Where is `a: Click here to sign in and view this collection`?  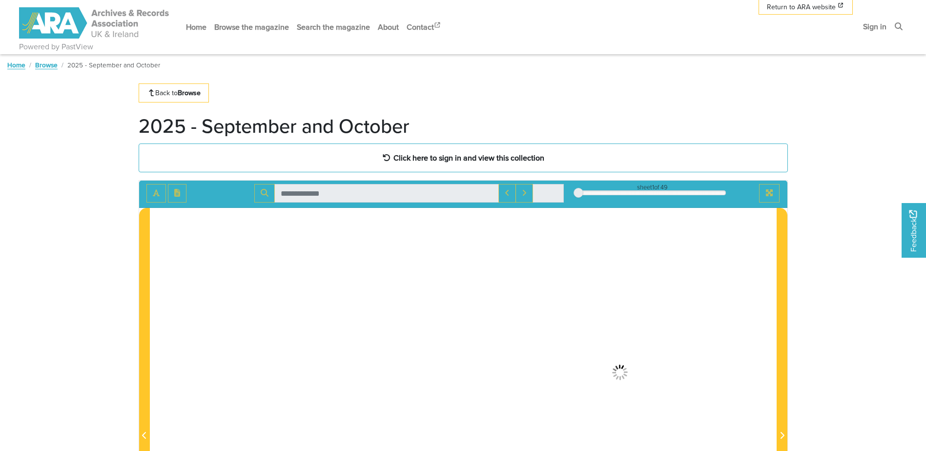
a: Click here to sign in and view this collection is located at coordinates (463, 158).